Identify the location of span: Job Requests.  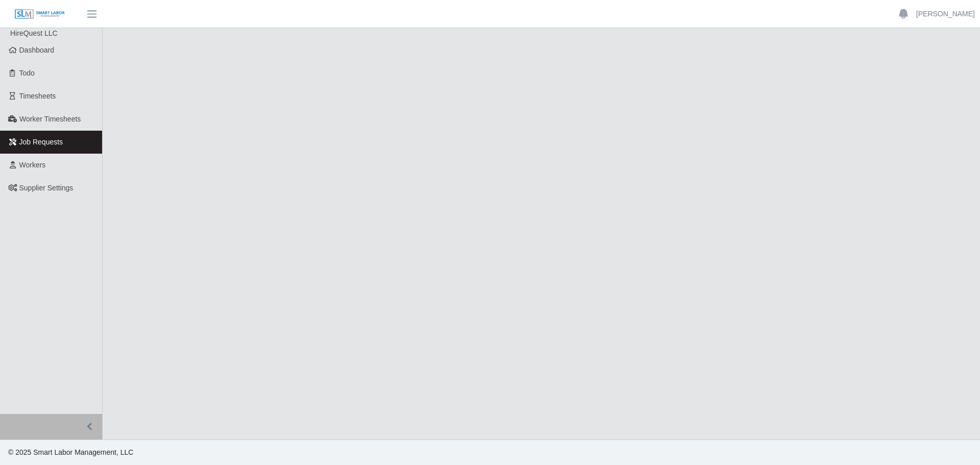
(41, 142).